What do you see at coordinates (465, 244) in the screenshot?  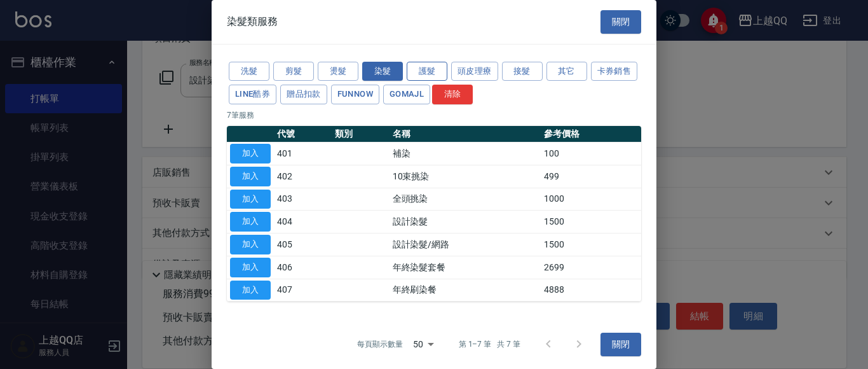 I see `td: 設計染髮/網路` at bounding box center [465, 244].